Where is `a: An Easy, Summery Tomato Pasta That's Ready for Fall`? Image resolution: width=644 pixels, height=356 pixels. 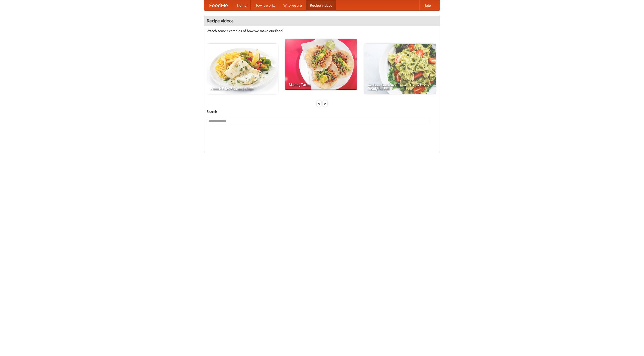 a: An Easy, Summery Tomato Pasta That's Ready for Fall is located at coordinates (400, 69).